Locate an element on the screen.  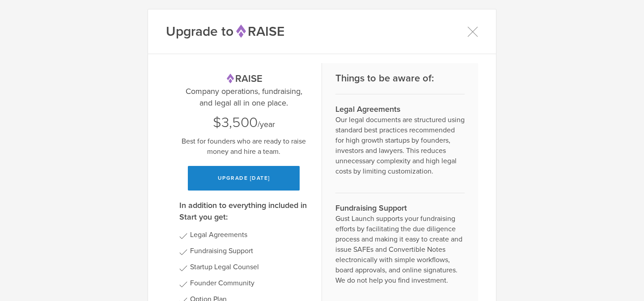
h3: Legal Agreements is located at coordinates (399, 109).